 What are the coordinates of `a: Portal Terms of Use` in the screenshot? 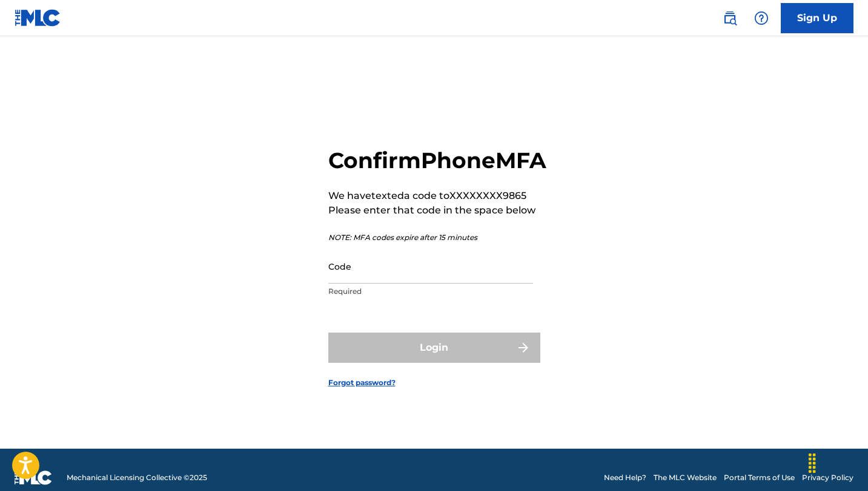 It's located at (758, 478).